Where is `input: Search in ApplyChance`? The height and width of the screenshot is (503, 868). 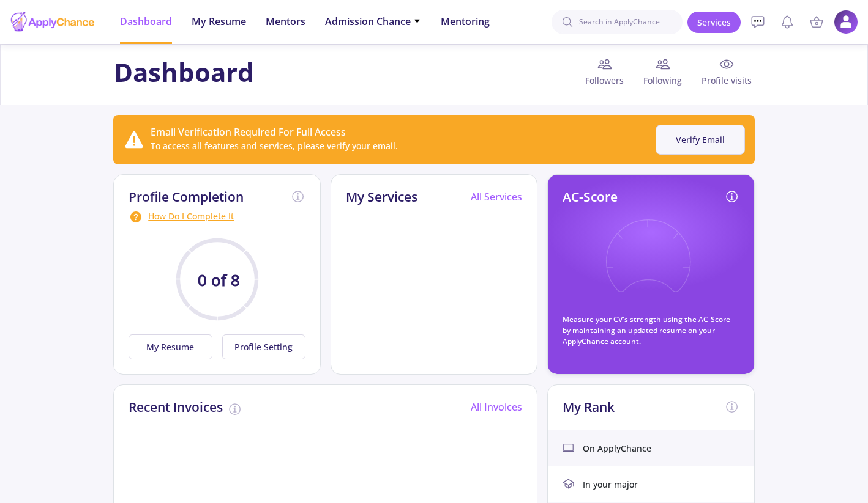
input: Search in ApplyChance is located at coordinates (617, 22).